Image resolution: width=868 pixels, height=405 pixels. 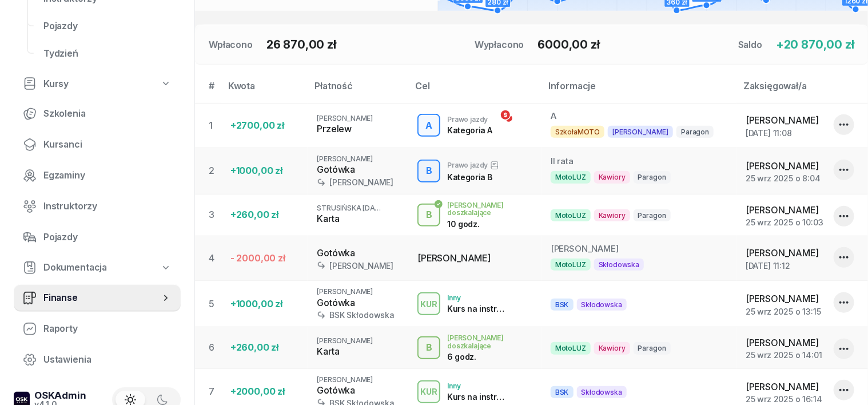 What do you see at coordinates (107, 237) in the screenshot?
I see `span: Pojazdy` at bounding box center [107, 237].